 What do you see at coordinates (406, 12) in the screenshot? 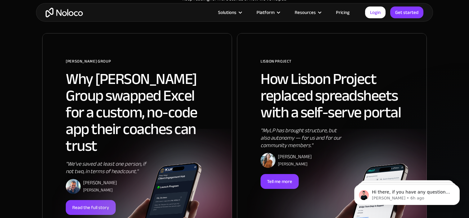
I see `a: Get started` at bounding box center [406, 12].